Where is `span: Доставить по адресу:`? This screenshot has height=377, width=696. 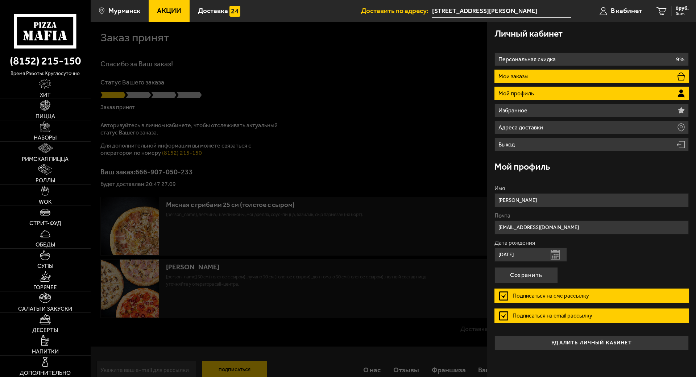 span: Доставить по адресу: is located at coordinates (397, 11).